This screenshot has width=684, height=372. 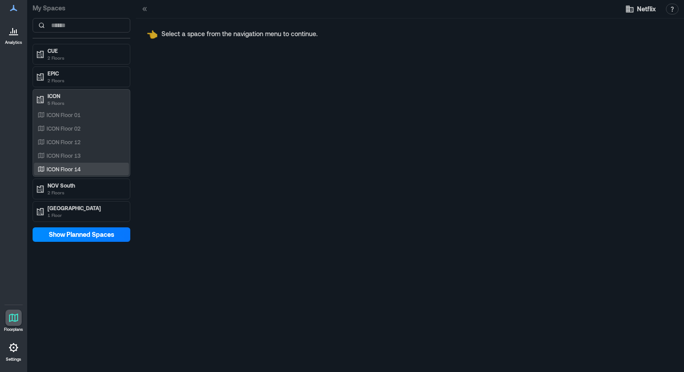 I want to click on p: CUE, so click(x=86, y=51).